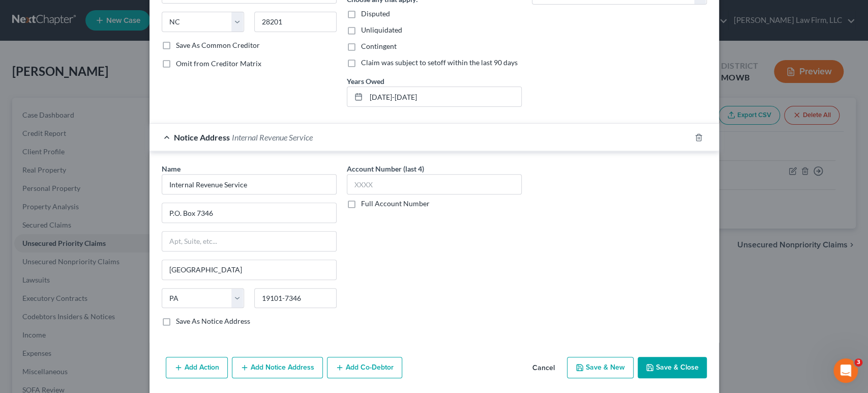 Image resolution: width=868 pixels, height=393 pixels. I want to click on input: Enter city..., so click(249, 270).